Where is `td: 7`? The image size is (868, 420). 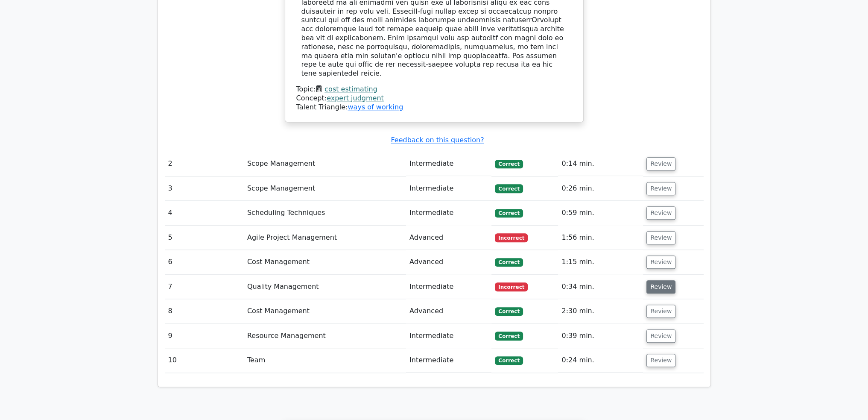
td: 7 is located at coordinates (204, 287).